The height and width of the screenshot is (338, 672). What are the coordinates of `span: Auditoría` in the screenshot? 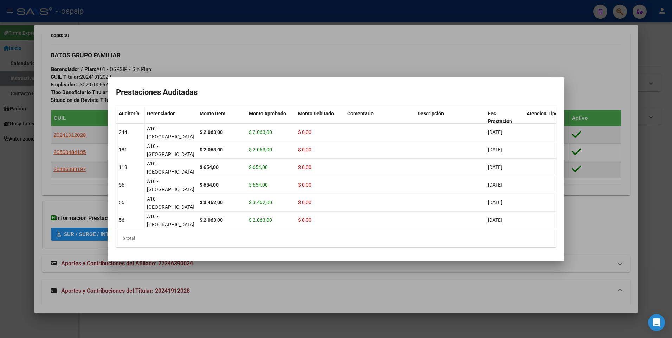 It's located at (129, 114).